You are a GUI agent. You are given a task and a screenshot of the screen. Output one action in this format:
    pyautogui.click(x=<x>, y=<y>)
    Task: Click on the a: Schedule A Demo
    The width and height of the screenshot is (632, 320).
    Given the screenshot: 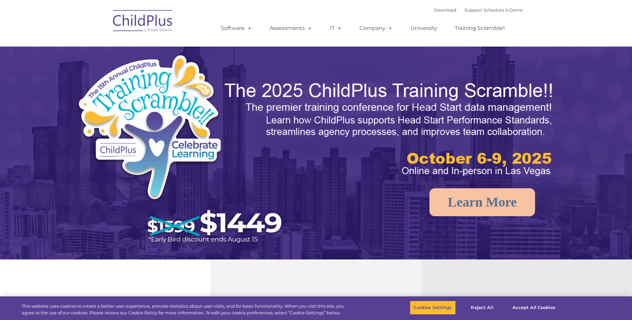 What is the action you would take?
    pyautogui.click(x=503, y=10)
    